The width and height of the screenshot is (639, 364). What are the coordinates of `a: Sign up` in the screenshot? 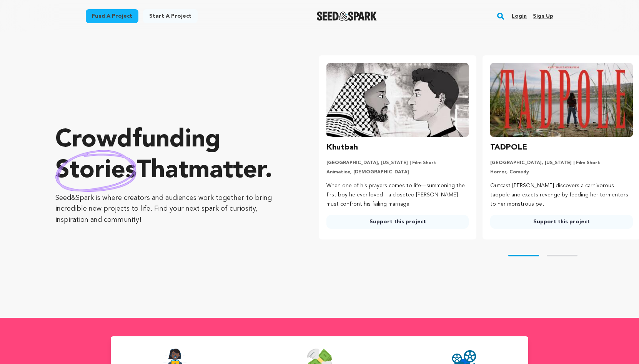 It's located at (542, 16).